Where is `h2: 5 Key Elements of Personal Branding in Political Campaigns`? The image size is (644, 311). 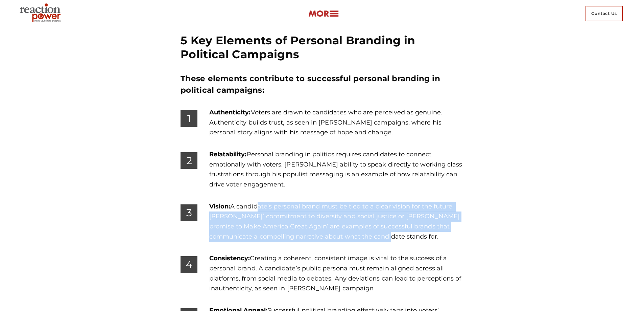
h2: 5 Key Elements of Personal Branding in Political Campaigns is located at coordinates (322, 47).